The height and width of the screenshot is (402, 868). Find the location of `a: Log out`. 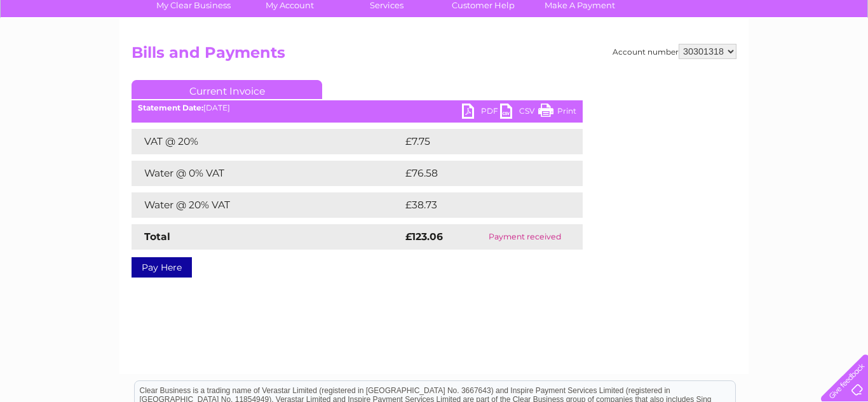

a: Log out is located at coordinates (840, 58).